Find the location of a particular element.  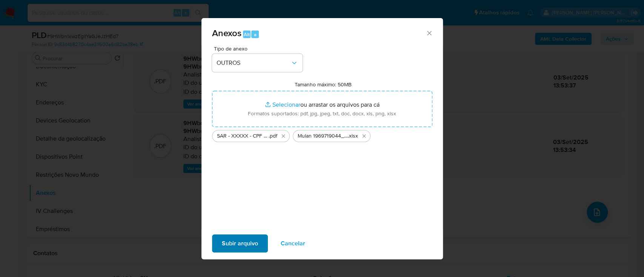

button: Fechar is located at coordinates (429, 33).